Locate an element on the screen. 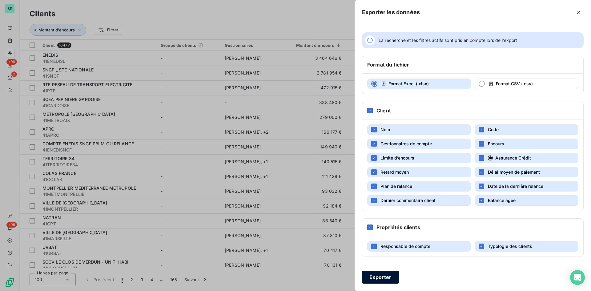 Image resolution: width=591 pixels, height=291 pixels. span: Délai moyen de paiement is located at coordinates (514, 172).